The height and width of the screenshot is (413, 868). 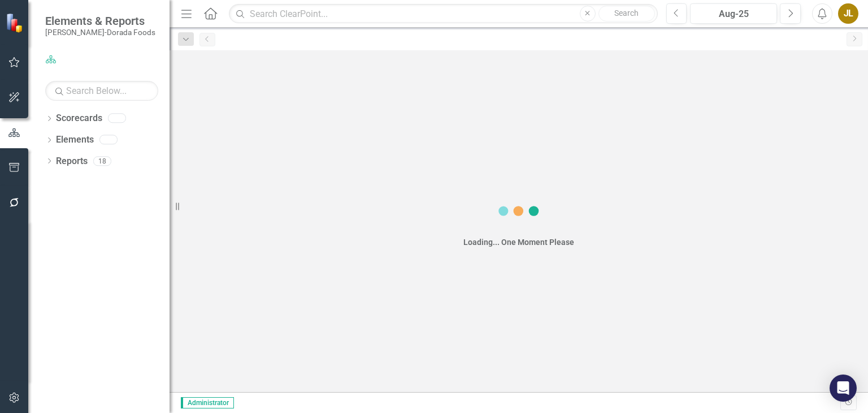 I want to click on div: 18, so click(x=103, y=161).